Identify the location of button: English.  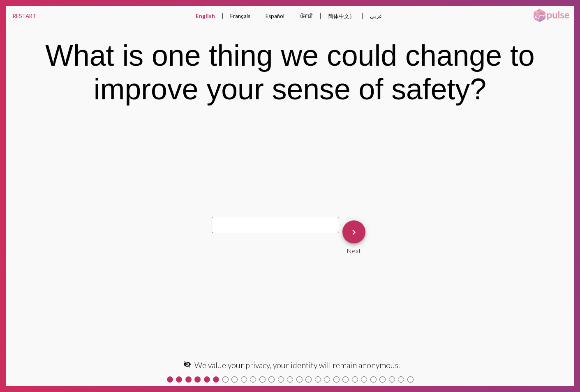
(205, 16).